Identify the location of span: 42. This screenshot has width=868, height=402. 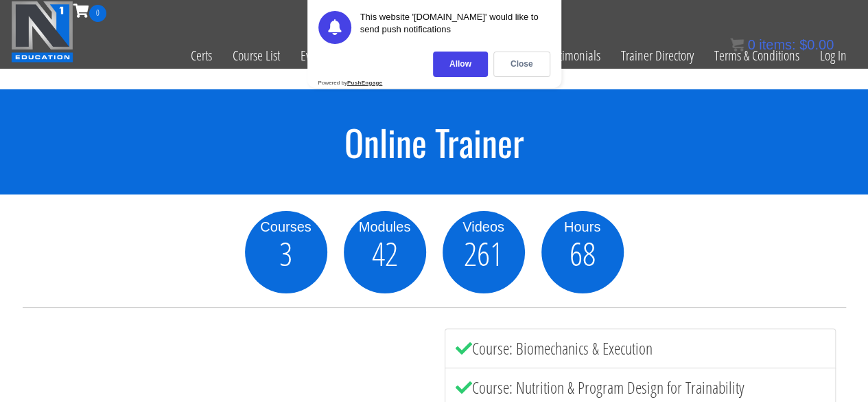
(385, 253).